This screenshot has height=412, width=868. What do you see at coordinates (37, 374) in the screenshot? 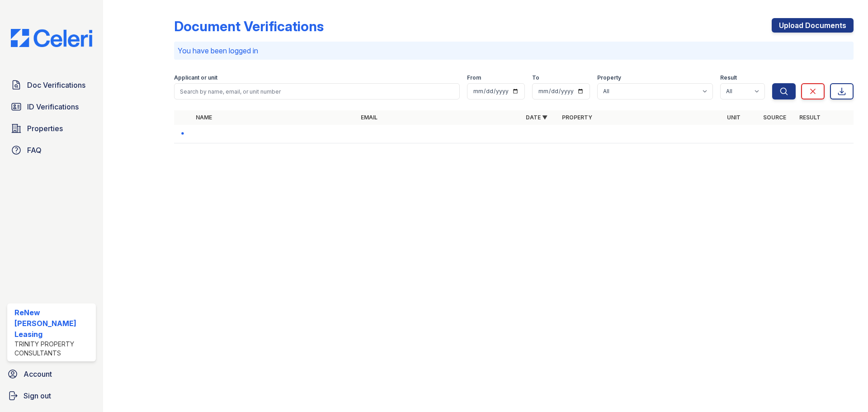
I see `span: Account` at bounding box center [37, 374].